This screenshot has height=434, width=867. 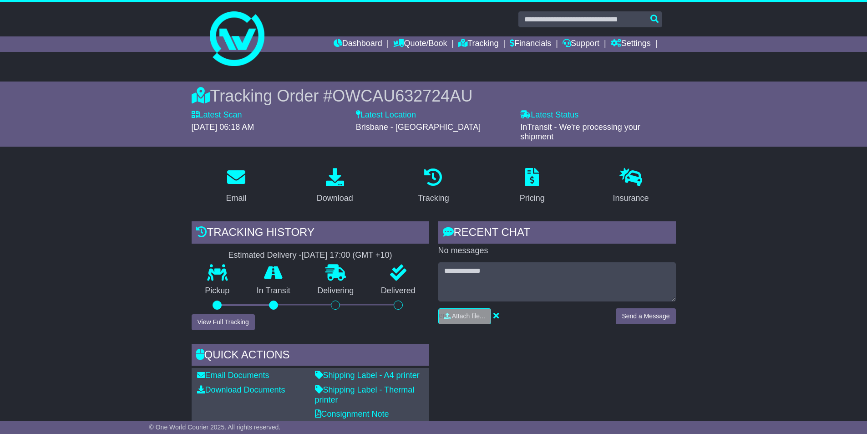 What do you see at coordinates (365, 395) in the screenshot?
I see `a: Shipping Label - Thermal printer` at bounding box center [365, 395].